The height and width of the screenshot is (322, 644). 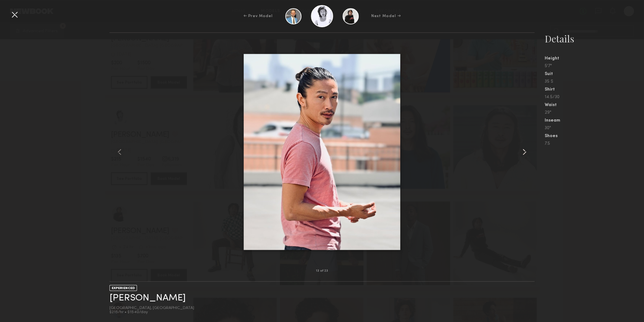 I want to click on div: 5'7", so click(x=594, y=66).